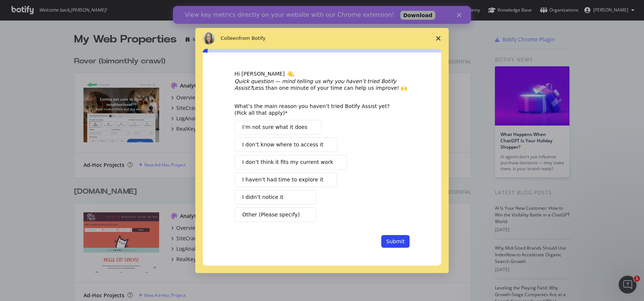 This screenshot has height=301, width=644. I want to click on div: Close, so click(288, 9).